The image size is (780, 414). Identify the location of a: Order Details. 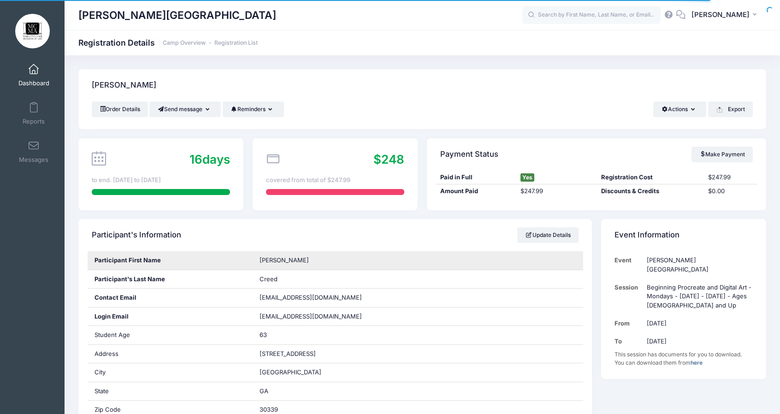
(120, 109).